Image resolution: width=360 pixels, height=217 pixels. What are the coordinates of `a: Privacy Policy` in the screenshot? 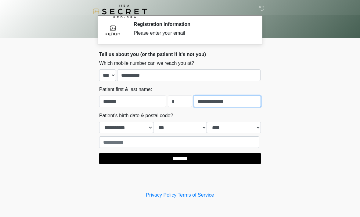 It's located at (161, 195).